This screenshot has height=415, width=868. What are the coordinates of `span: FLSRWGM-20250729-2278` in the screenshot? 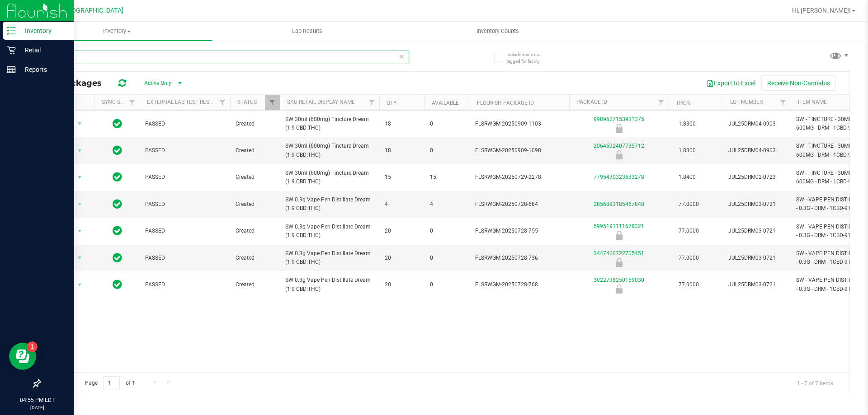 It's located at (519, 177).